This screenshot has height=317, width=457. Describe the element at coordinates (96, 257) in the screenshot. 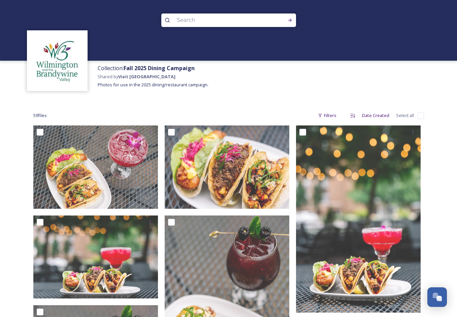

I see `img: DelPez-DelawareToday-BeccaMathias-9246-Becca%20Mathias.jpg` at that location.